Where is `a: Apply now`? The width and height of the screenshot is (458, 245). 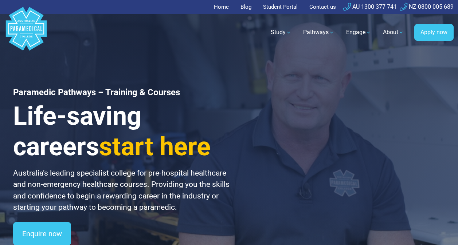
a: Apply now is located at coordinates (434, 32).